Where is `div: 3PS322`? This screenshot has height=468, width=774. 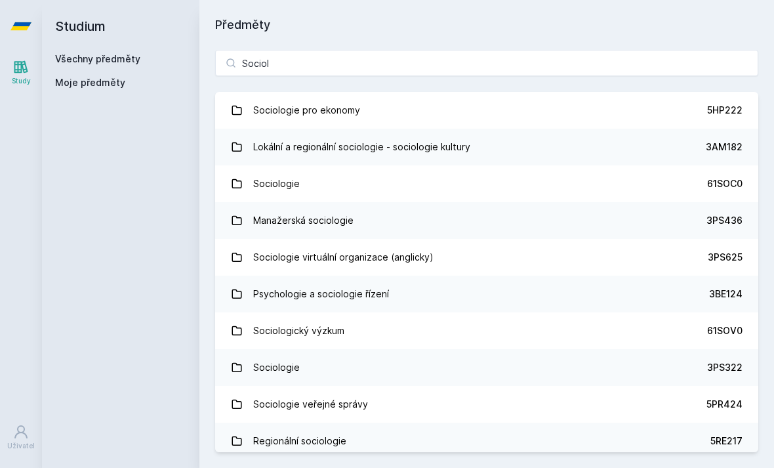 div: 3PS322 is located at coordinates (725, 367).